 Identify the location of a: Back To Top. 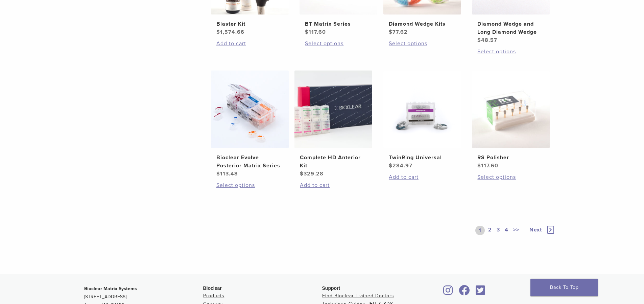
(564, 287).